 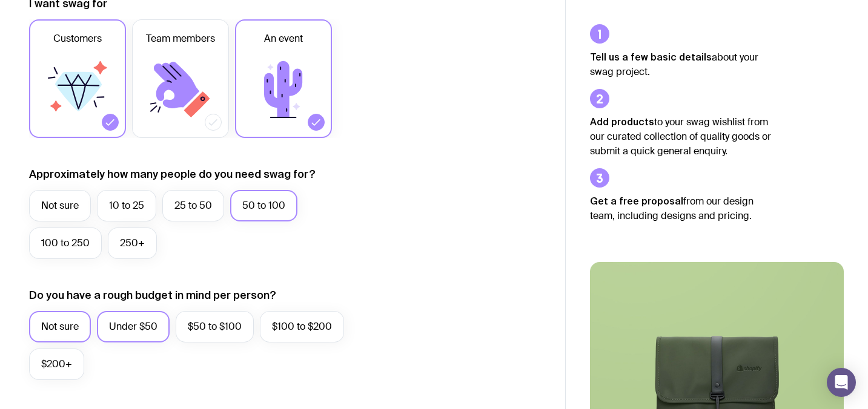 What do you see at coordinates (194, 206) in the screenshot?
I see `label: 25 to 50` at bounding box center [194, 206].